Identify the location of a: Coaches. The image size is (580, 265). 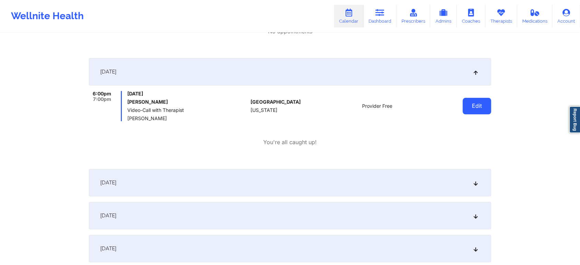
(471, 16).